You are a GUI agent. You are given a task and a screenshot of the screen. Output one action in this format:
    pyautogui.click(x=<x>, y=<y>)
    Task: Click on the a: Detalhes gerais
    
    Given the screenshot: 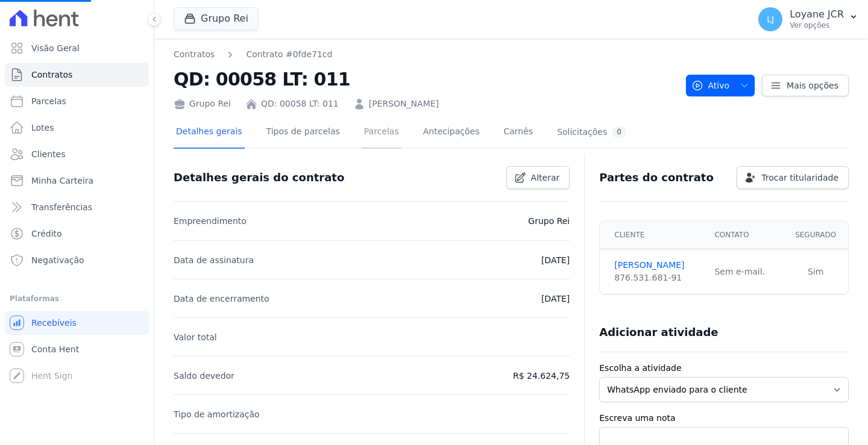 What is the action you would take?
    pyautogui.click(x=209, y=132)
    